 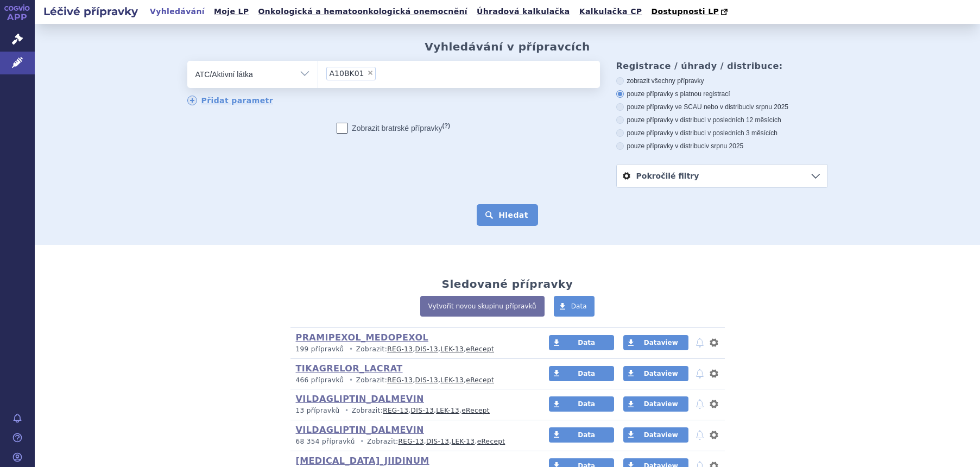 What do you see at coordinates (722, 120) in the screenshot?
I see `label: pouze přípravky v distribuci v posledních 12 měsících` at bounding box center [722, 120].